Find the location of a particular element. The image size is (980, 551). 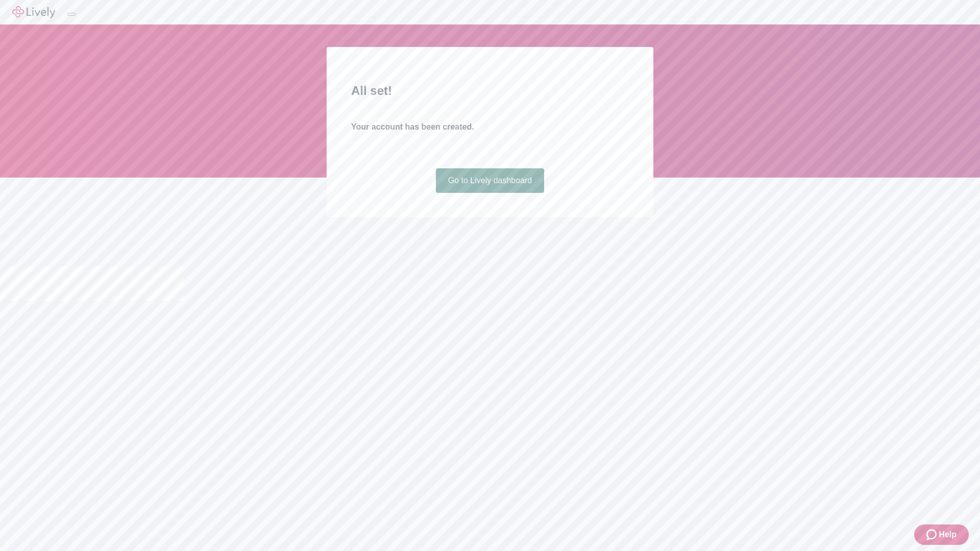

span: Help is located at coordinates (947, 534).